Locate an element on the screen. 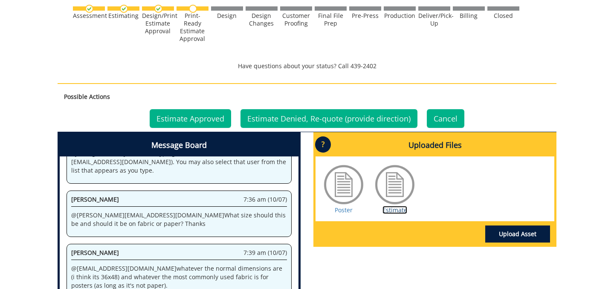 The width and height of the screenshot is (614, 289). a: Estimate Denied, Re-quote (provide direction) is located at coordinates (329, 119).